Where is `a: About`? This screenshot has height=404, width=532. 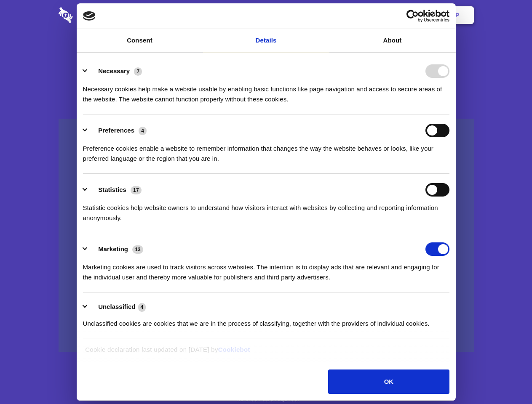 a: About is located at coordinates (392, 40).